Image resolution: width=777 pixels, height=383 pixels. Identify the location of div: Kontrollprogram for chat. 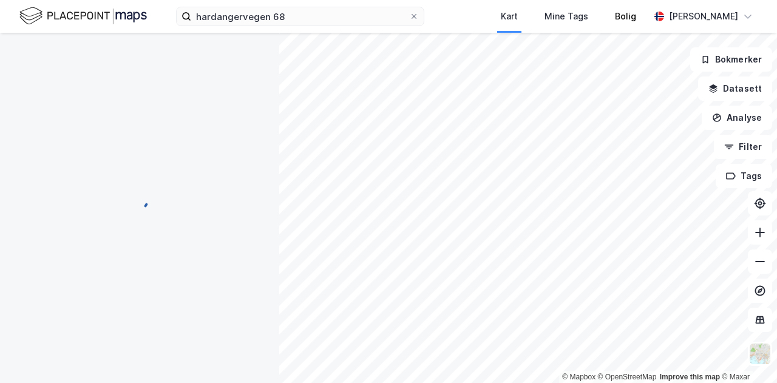
(746, 354).